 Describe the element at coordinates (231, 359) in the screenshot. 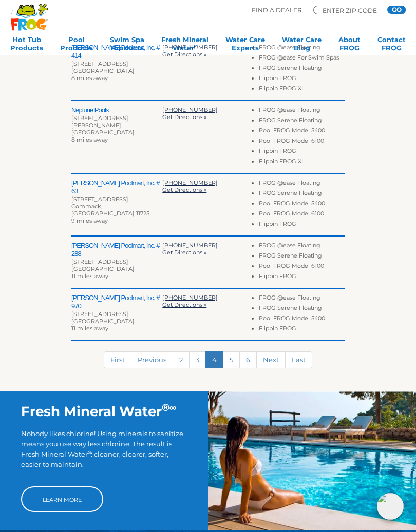

I see `a: 5` at that location.